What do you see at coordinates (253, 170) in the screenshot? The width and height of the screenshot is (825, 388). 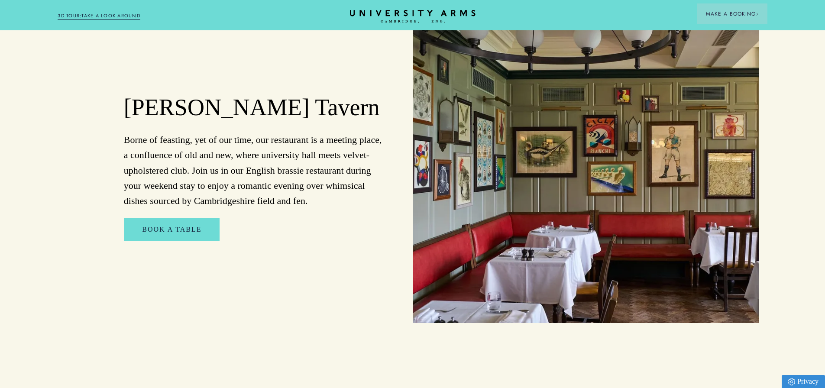 I see `p: Borne of feasting, yet of our time, our restaurant is a meeting place, a confluence of old and ne...` at bounding box center [253, 170].